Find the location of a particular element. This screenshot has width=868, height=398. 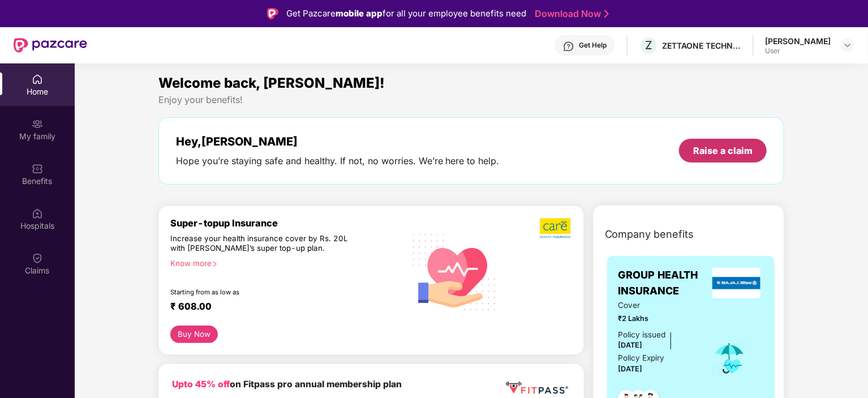

div: ₹ 608.00 is located at coordinates (282, 307).